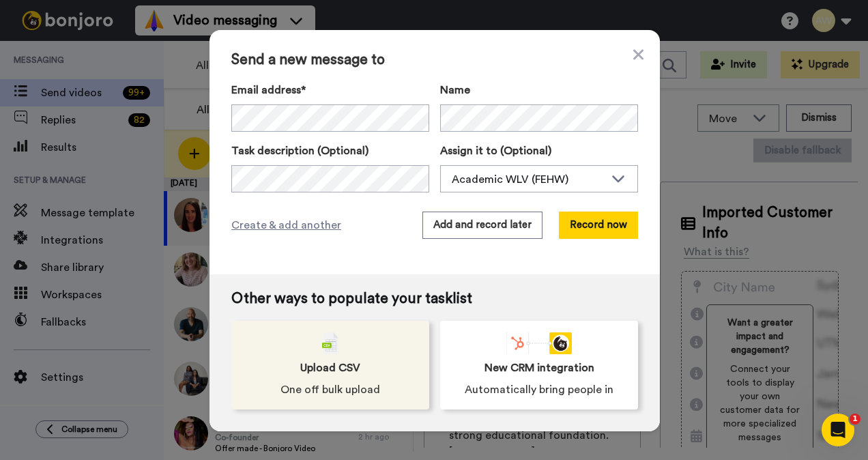 The image size is (868, 460). I want to click on div: Academic WLV (FEHW), so click(528, 180).